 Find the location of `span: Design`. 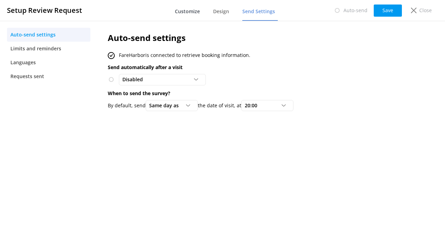

span: Design is located at coordinates (221, 11).